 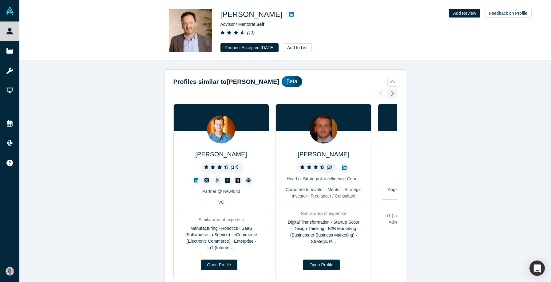 I want to click on i: ( 13 ), so click(x=251, y=33).